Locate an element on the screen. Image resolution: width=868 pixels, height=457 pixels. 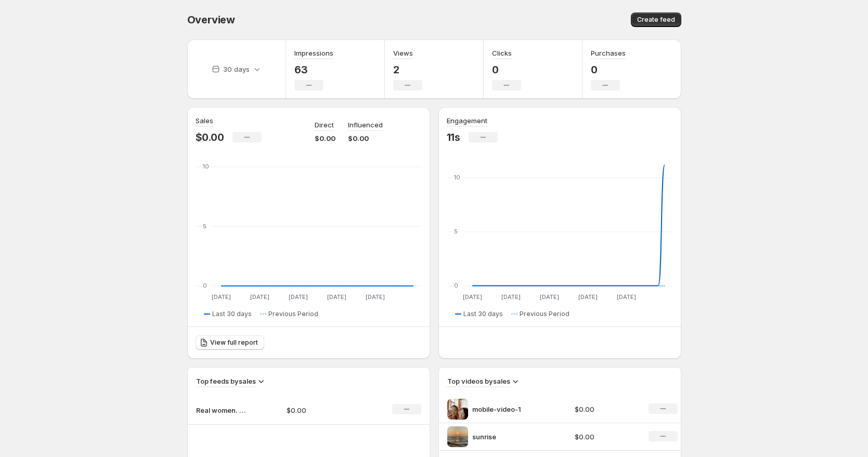
img: mobile-video-1 is located at coordinates (457, 409).